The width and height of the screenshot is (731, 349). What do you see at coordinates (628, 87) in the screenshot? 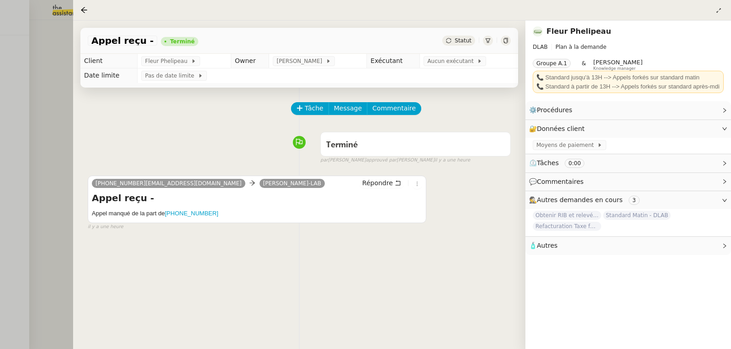
I see `div: 📞 Standard à partir de 13H --> Appels forkés sur standard après-mdi` at bounding box center [628, 87].